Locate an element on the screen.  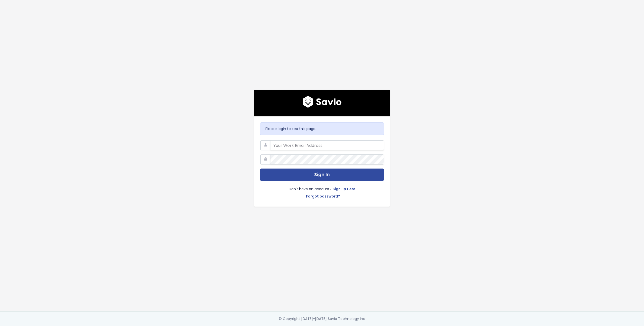
a: Sign up Here is located at coordinates (344, 190).